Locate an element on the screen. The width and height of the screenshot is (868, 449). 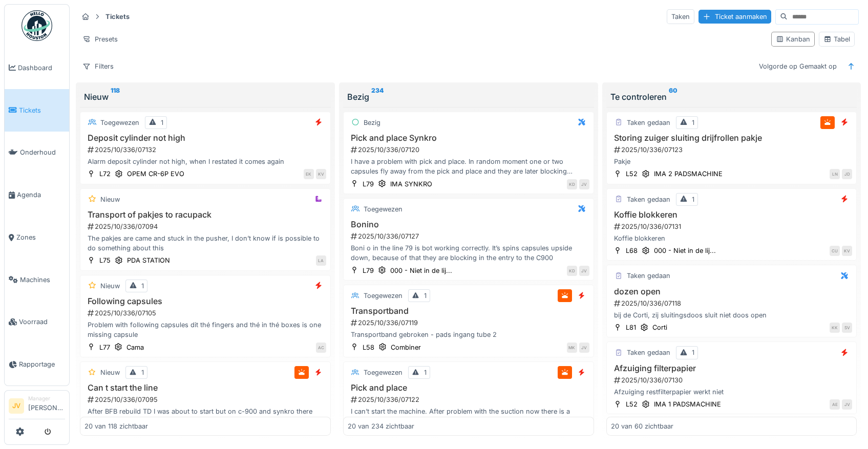
div: 20 van 118 zichtbaar is located at coordinates (116, 426).